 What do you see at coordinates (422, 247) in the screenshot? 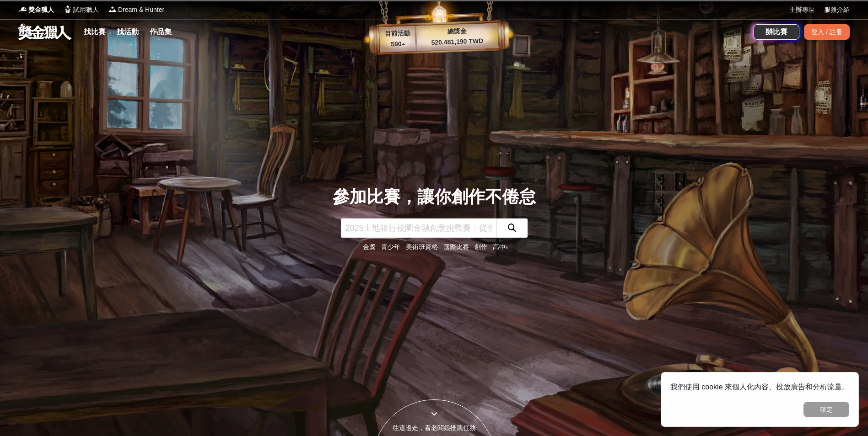
I see `a: 美術班資格` at bounding box center [422, 247].